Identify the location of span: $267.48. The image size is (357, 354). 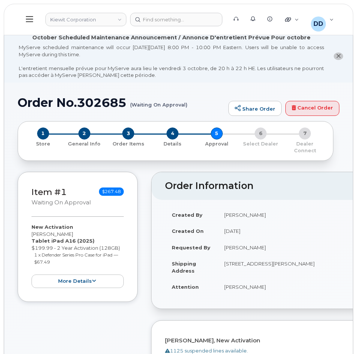
(111, 192).